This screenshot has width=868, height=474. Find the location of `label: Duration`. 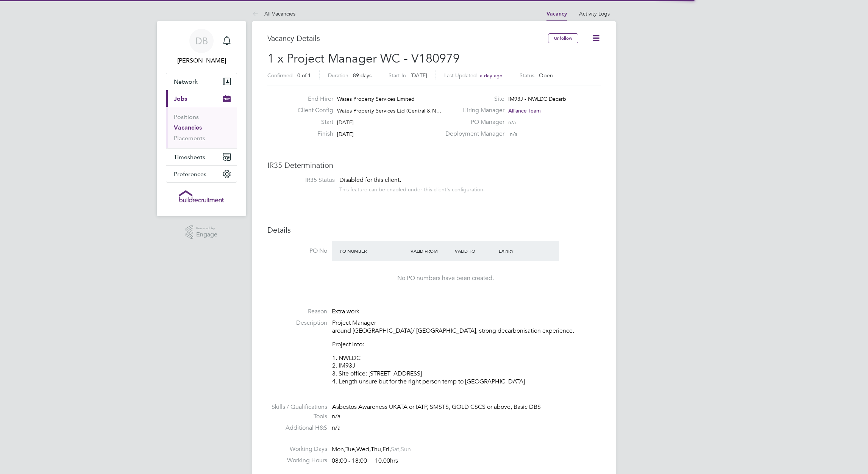

label: Duration is located at coordinates (338, 76).